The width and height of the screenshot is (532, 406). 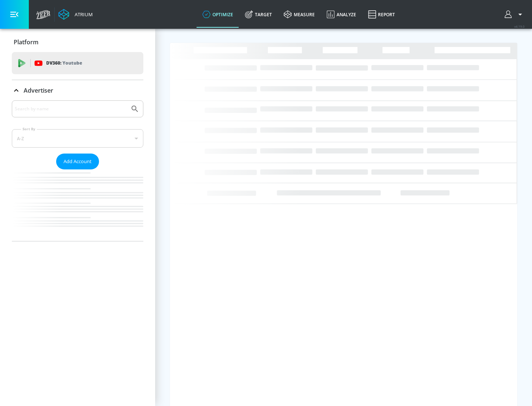 I want to click on a: Atrium, so click(x=75, y=15).